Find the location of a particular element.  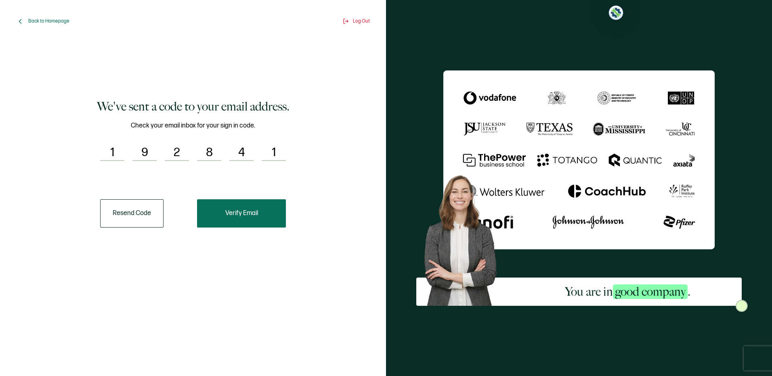

h1: We've sent a code to your email address. is located at coordinates (193, 107).